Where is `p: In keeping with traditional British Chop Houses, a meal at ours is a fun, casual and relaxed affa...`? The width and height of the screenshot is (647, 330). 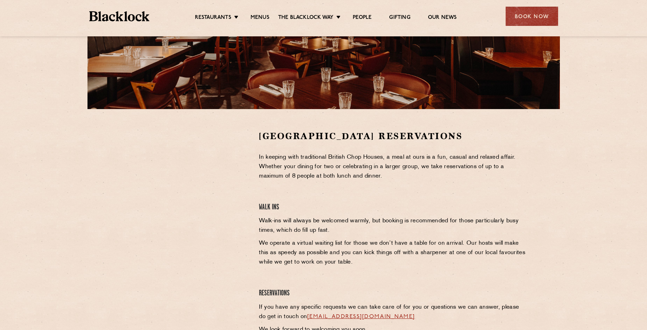 p: In keeping with traditional British Chop Houses, a meal at ours is a fun, casual and relaxed affa... is located at coordinates (393, 167).